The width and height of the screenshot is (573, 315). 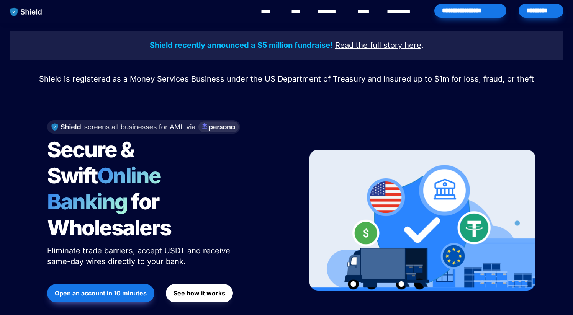 What do you see at coordinates (101, 293) in the screenshot?
I see `button: Open an account in 10 minutes` at bounding box center [101, 293].